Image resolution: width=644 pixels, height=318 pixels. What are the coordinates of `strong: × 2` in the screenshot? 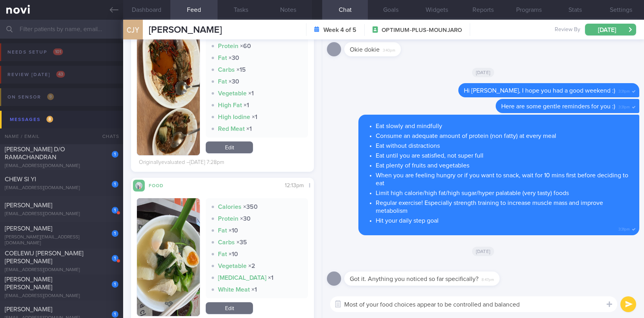 It's located at (252, 266).